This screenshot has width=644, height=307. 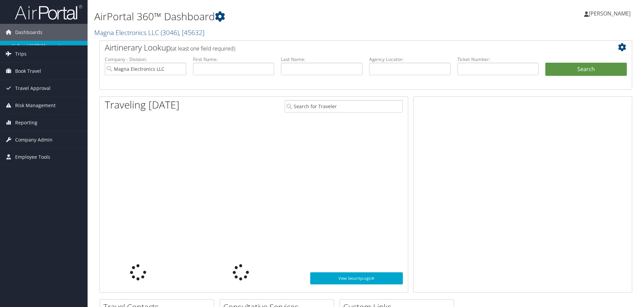 What do you see at coordinates (203, 48) in the screenshot?
I see `span: (at least one field required)` at bounding box center [203, 48].